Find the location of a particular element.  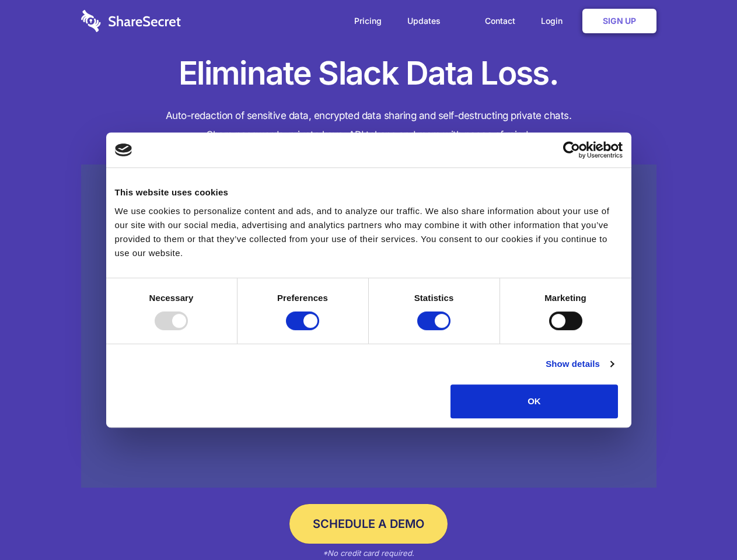

div: We use cookies to personalize content and ads, and to analyze our traffic. We also share informat... is located at coordinates (369, 232).